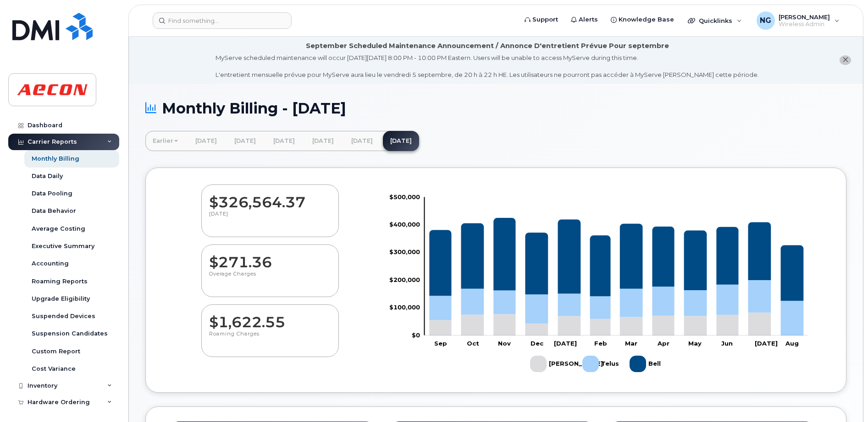 This screenshot has height=422, width=868. I want to click on tspan: Aug, so click(792, 344).